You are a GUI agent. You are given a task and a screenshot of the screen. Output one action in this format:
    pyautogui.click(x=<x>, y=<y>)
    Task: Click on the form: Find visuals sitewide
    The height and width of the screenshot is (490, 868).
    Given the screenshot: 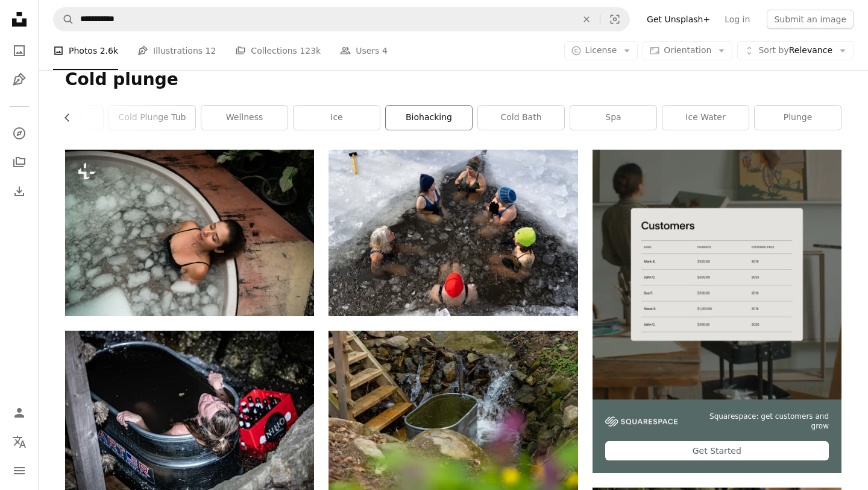 What is the action you would take?
    pyautogui.click(x=341, y=19)
    